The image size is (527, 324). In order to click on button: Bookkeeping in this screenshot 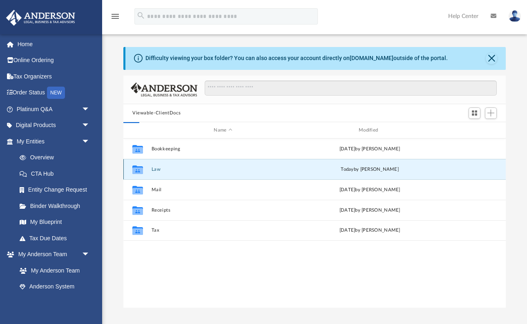, I will do `click(223, 149)`.